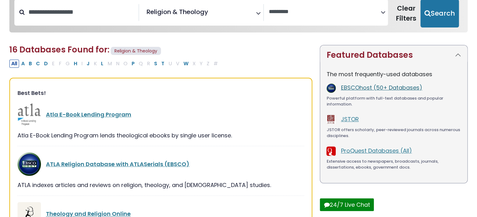 This screenshot has height=217, width=477. What do you see at coordinates (161, 93) in the screenshot?
I see `h3: Best Bets!` at bounding box center [161, 93].